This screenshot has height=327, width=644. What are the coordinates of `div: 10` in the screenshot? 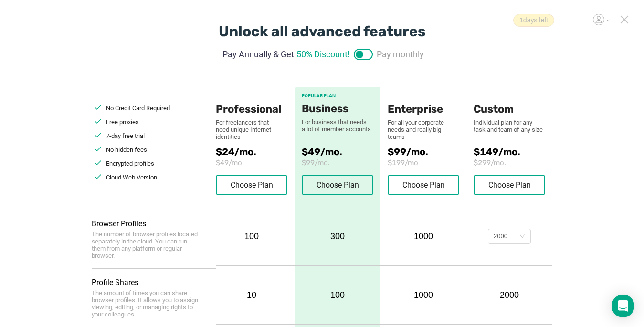 It's located at (252, 295).